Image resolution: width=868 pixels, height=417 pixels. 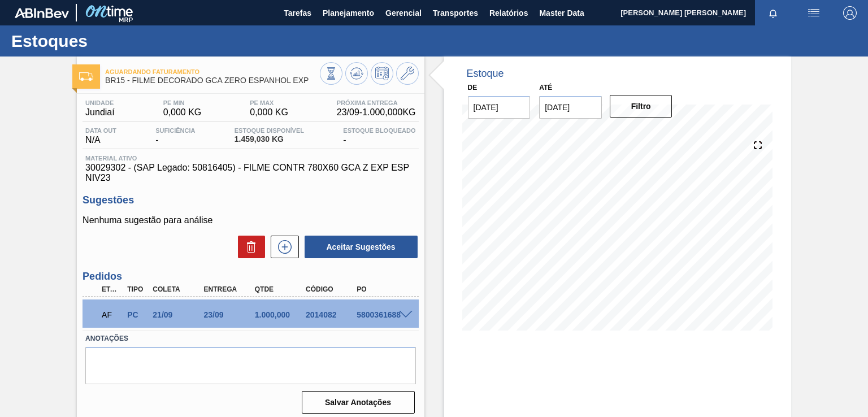 What do you see at coordinates (472, 88) in the screenshot?
I see `label: De` at bounding box center [472, 88].